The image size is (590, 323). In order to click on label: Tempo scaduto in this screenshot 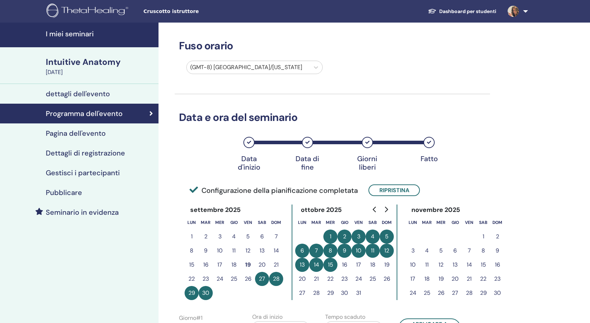, I will do `click(345, 317)`.